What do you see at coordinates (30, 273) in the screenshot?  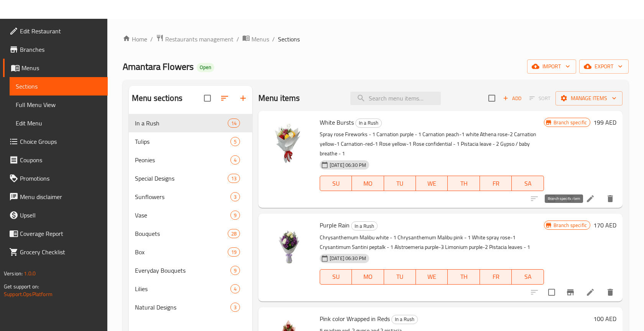 I see `span: 1.0.0` at bounding box center [30, 273].